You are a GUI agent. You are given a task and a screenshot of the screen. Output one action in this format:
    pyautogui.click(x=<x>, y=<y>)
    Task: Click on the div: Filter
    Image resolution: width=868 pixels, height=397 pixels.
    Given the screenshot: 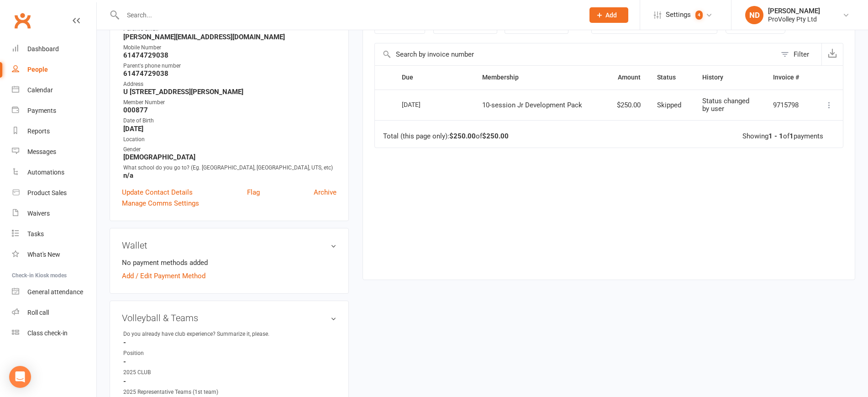 What is the action you would take?
    pyautogui.click(x=802, y=54)
    